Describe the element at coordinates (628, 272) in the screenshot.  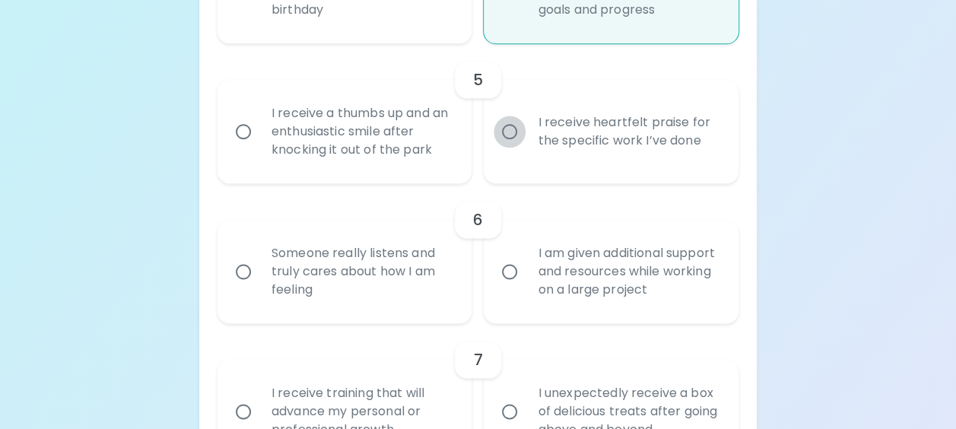
I see `div: I am given additional support and resources while working on a large project` at that location.